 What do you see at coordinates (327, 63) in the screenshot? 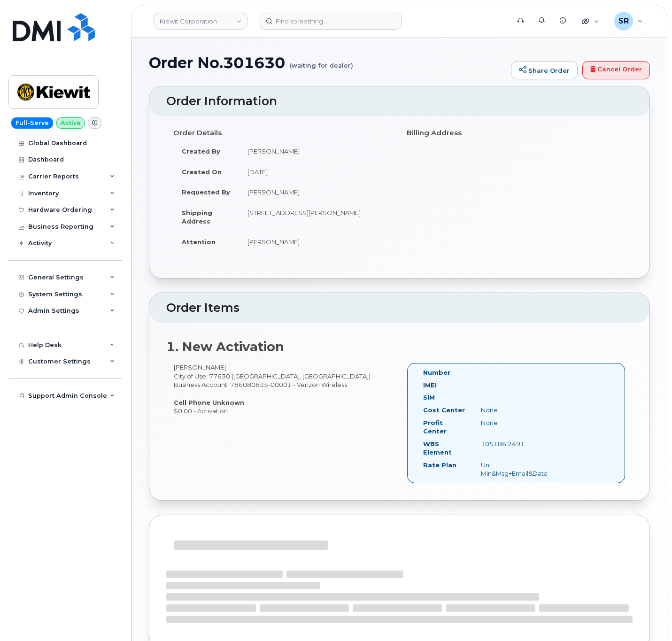
I see `h1: Order No.301630` at bounding box center [327, 63].